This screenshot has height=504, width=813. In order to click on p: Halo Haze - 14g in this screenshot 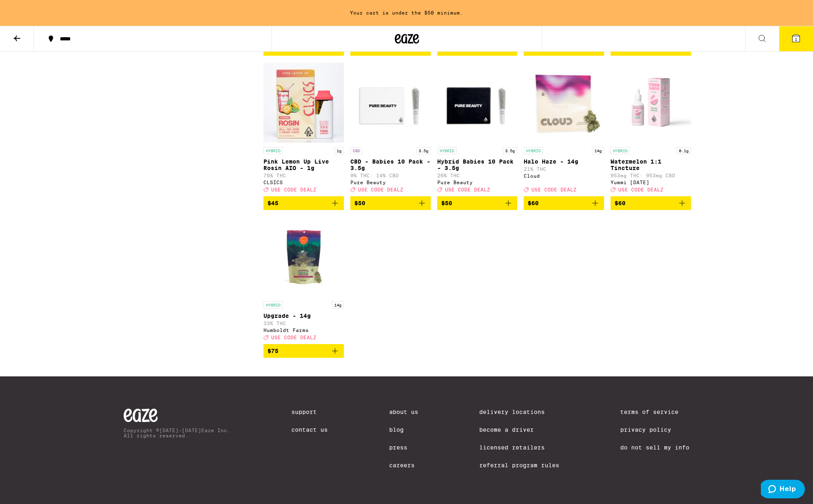, I will do `click(563, 161)`.